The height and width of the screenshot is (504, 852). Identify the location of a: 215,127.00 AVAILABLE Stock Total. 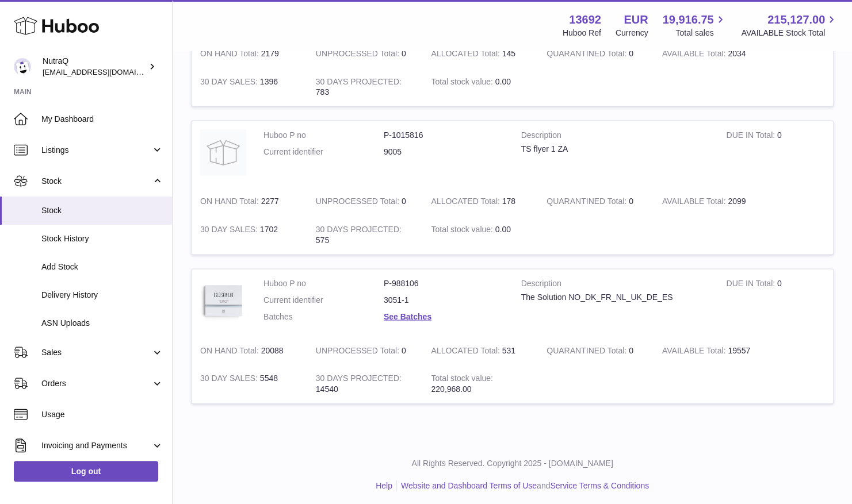
(789, 26).